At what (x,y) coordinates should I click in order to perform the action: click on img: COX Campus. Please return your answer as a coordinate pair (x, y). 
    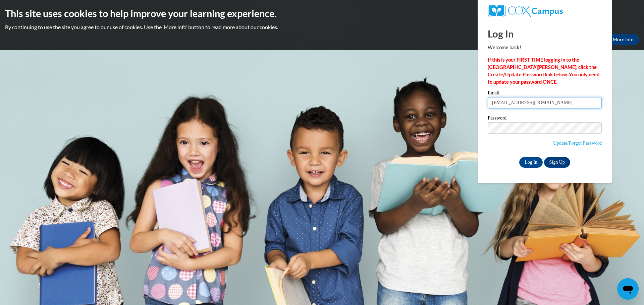
    Looking at the image, I should click on (525, 11).